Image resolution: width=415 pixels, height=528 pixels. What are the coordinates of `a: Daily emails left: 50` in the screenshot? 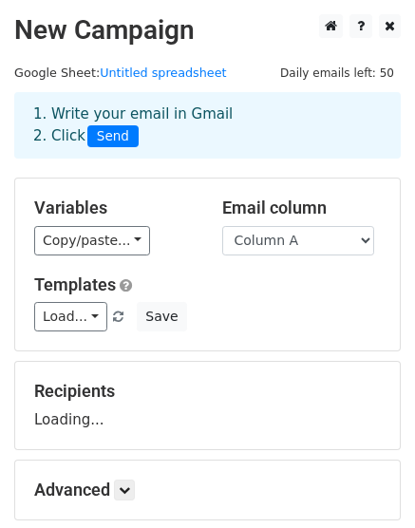 It's located at (337, 72).